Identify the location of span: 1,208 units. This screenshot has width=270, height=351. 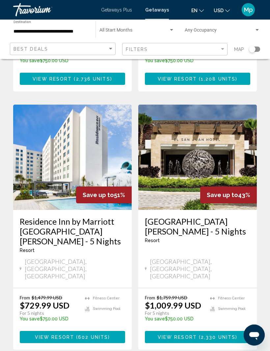
(218, 79).